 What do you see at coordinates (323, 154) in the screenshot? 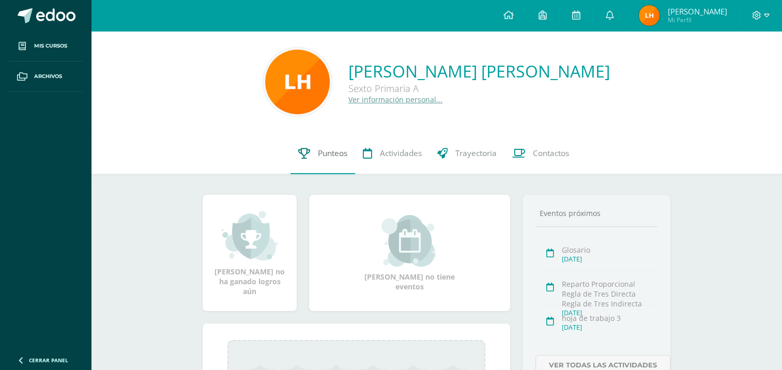
I see `a: Punteos` at bounding box center [323, 154].